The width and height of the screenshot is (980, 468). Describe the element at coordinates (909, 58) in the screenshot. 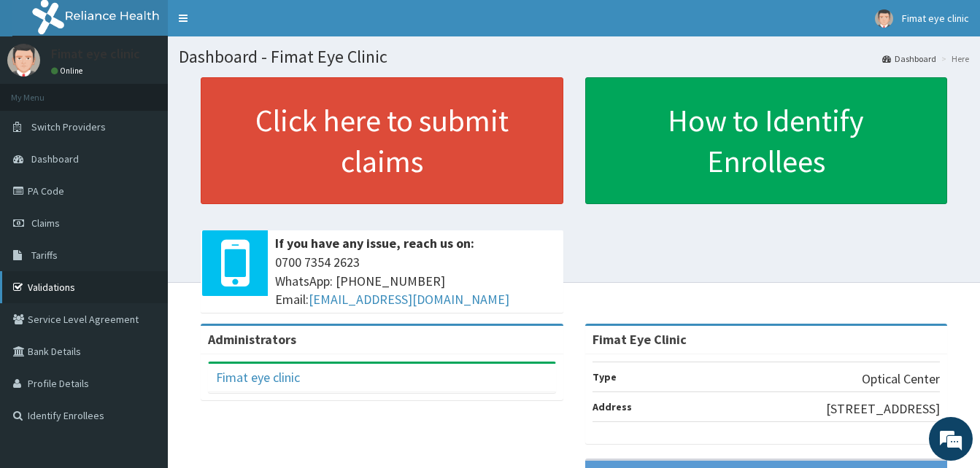

I see `a: Dashboard` at that location.